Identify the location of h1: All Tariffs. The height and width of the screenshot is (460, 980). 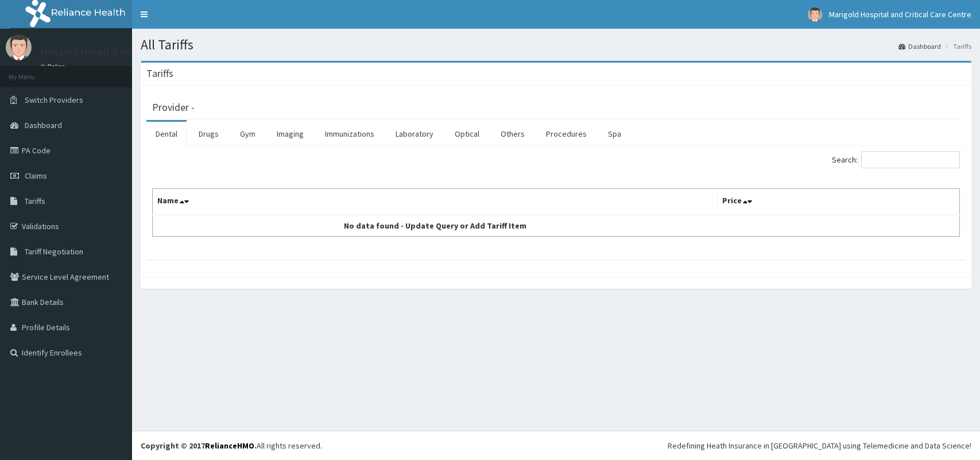
(556, 45).